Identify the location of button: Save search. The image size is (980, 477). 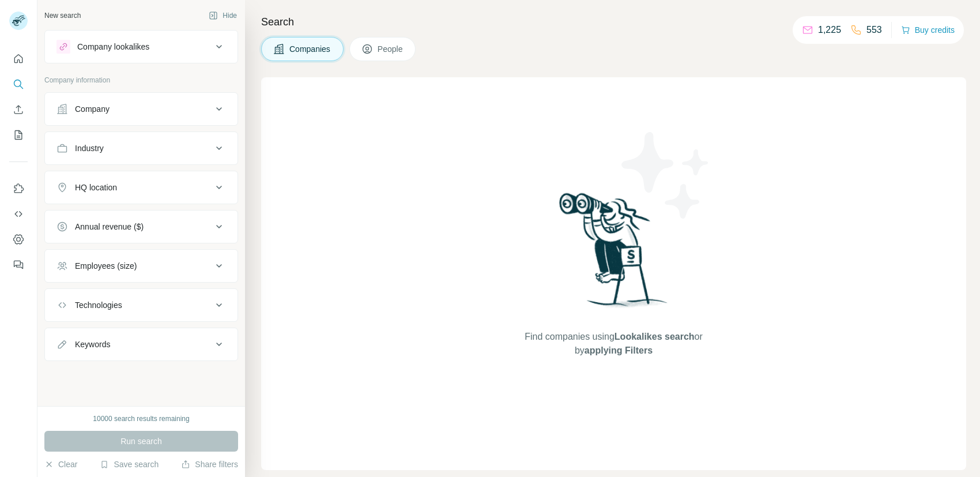
(129, 464).